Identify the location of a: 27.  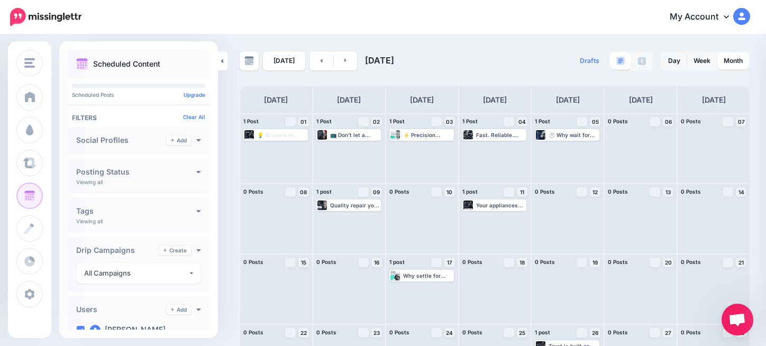
(668, 333).